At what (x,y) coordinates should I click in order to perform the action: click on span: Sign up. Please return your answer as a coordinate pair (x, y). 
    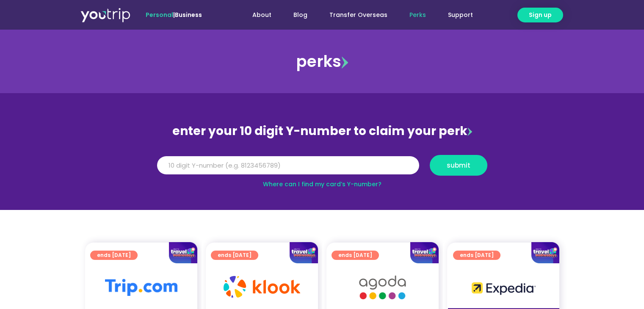
    Looking at the image, I should click on (540, 15).